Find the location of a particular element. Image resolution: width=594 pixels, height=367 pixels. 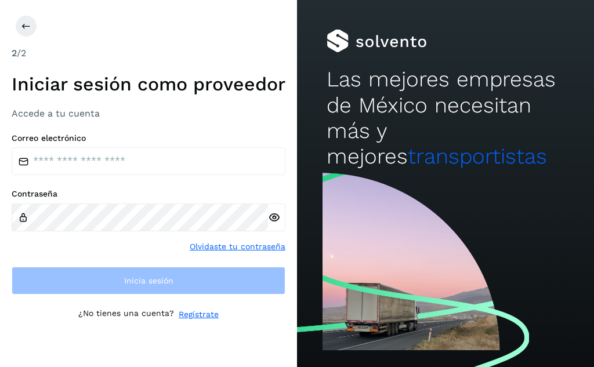

h3: Accede a tu cuenta is located at coordinates (149, 113).